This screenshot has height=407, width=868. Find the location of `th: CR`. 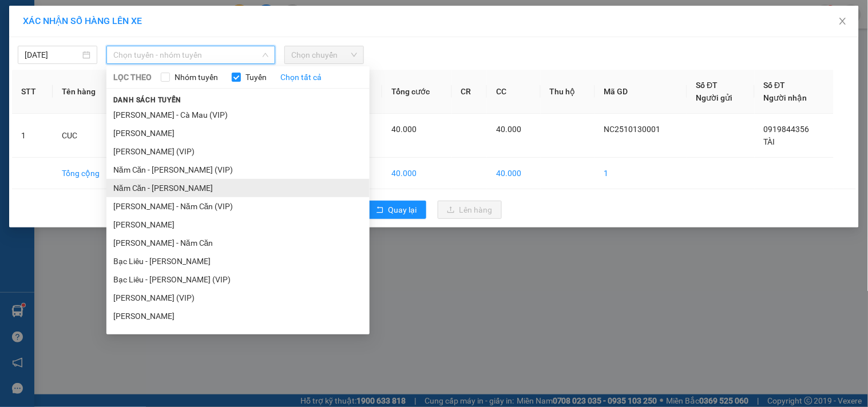

th: CR is located at coordinates (470, 91).